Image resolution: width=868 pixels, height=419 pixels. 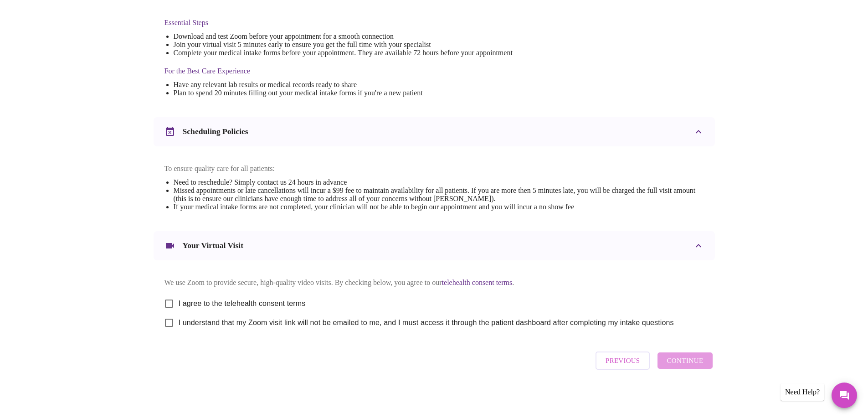 What do you see at coordinates (434, 168) in the screenshot?
I see `p: To ensure quality care for all patients:` at bounding box center [434, 168].